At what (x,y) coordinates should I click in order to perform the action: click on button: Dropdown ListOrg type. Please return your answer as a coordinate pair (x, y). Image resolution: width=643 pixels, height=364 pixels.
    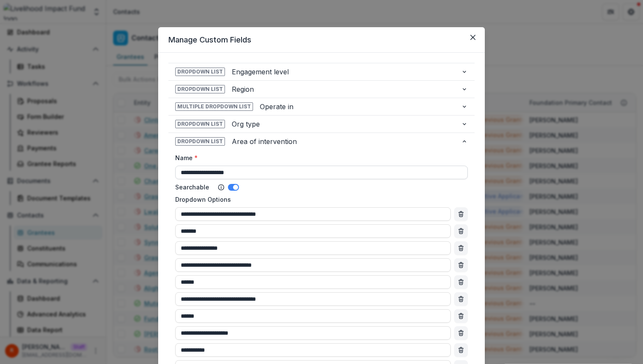
    Looking at the image, I should click on (321, 124).